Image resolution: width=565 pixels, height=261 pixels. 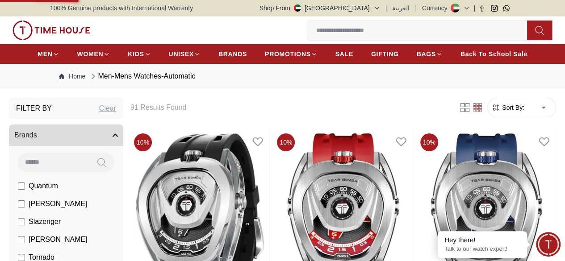 What do you see at coordinates (385, 54) in the screenshot?
I see `a: GIFTING` at bounding box center [385, 54].